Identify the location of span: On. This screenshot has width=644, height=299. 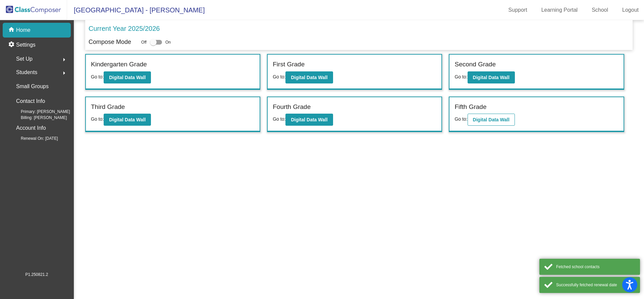
(168, 42).